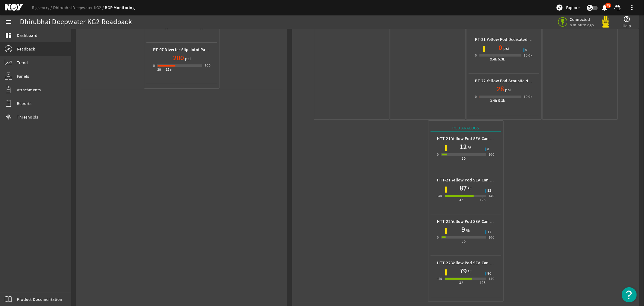  What do you see at coordinates (201, 50) in the screenshot?
I see `b: PT-07 Diverter Slip Joint Packer Hydraulic Pressure` at bounding box center [201, 50].